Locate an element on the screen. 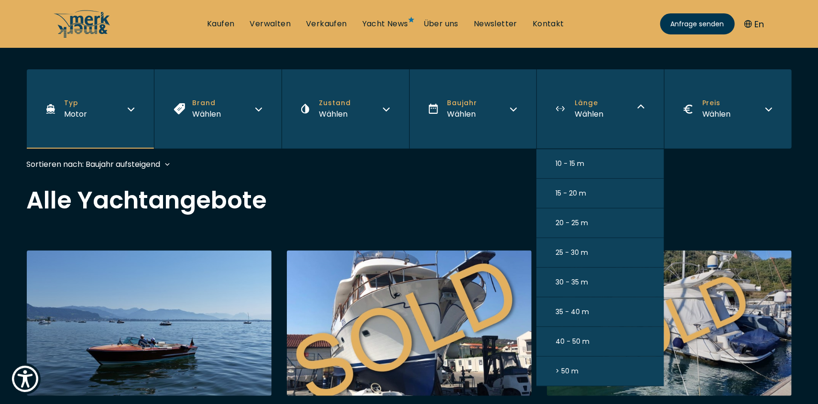  span: Zustand is located at coordinates (335, 103).